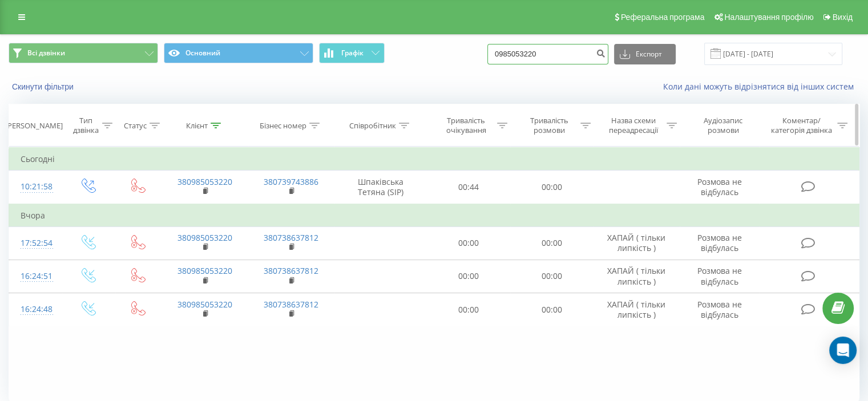 This screenshot has width=868, height=401. What do you see at coordinates (769, 17) in the screenshot?
I see `span: Налаштування профілю` at bounding box center [769, 17].